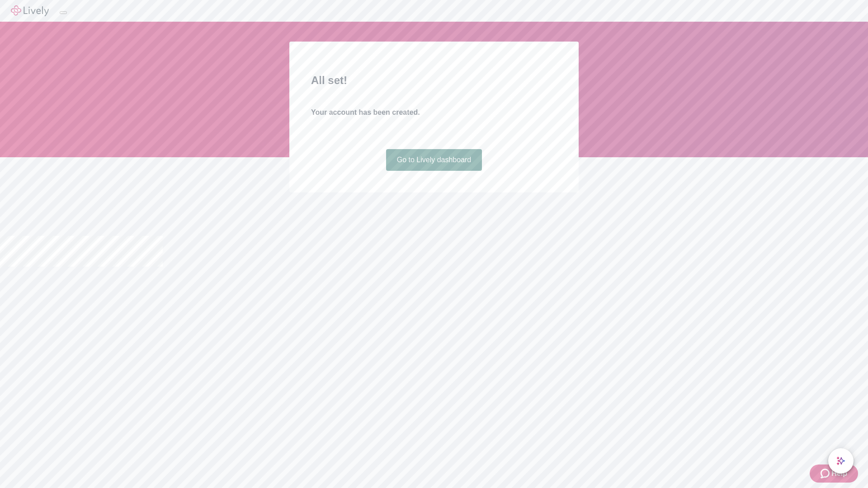 This screenshot has height=488, width=868. Describe the element at coordinates (434, 160) in the screenshot. I see `a: Go to Lively dashboard` at that location.